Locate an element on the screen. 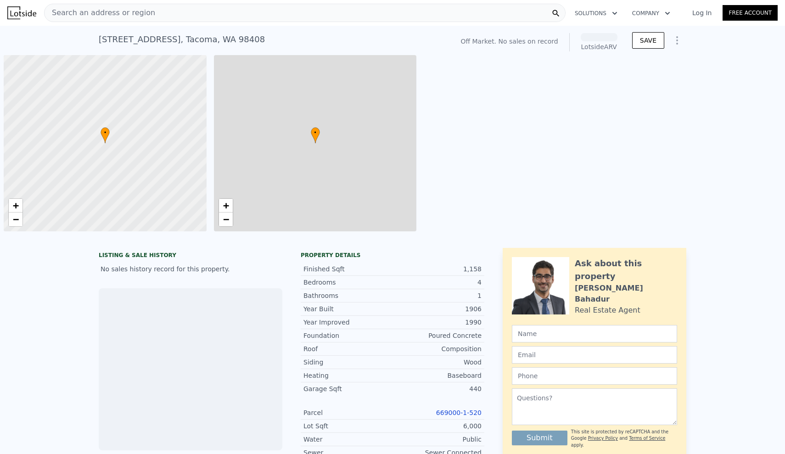  button: Company is located at coordinates (651, 13).